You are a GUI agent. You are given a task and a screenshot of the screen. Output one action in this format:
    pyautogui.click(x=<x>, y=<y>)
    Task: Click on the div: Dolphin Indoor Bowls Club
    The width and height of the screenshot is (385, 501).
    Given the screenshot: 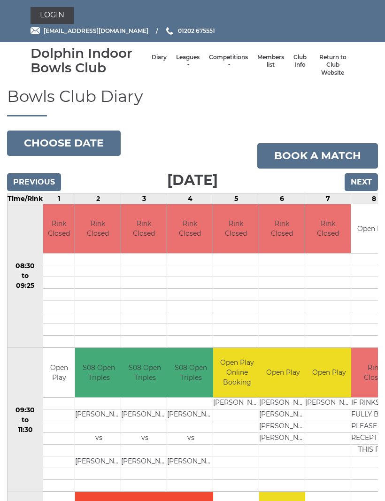 What is the action you would take?
    pyautogui.click(x=89, y=61)
    